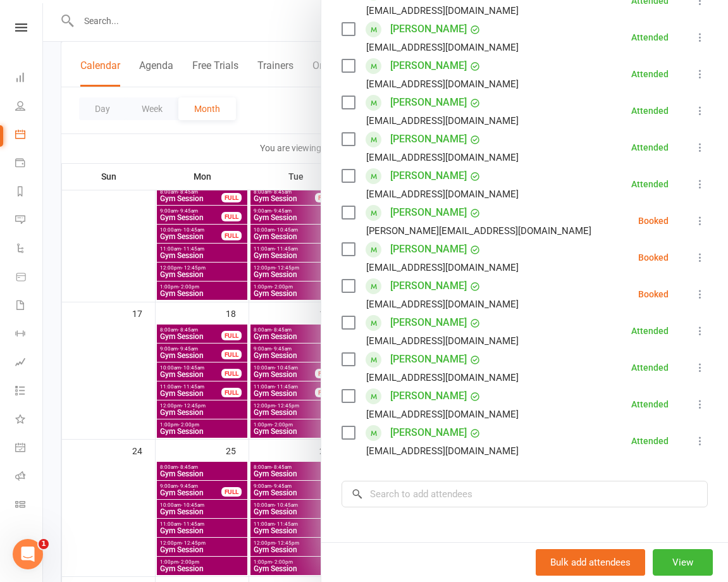 Image resolution: width=728 pixels, height=582 pixels. I want to click on a: General attendance kiosk mode, so click(29, 449).